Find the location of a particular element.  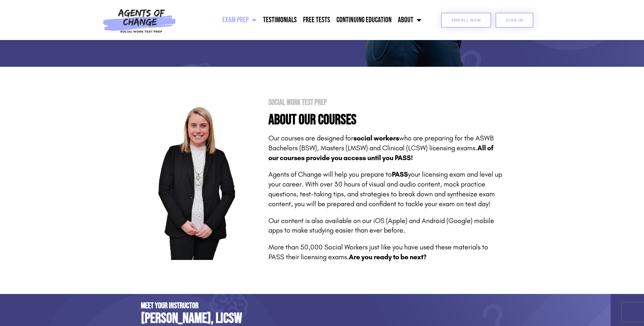

span: SIGN IN is located at coordinates (515, 20).